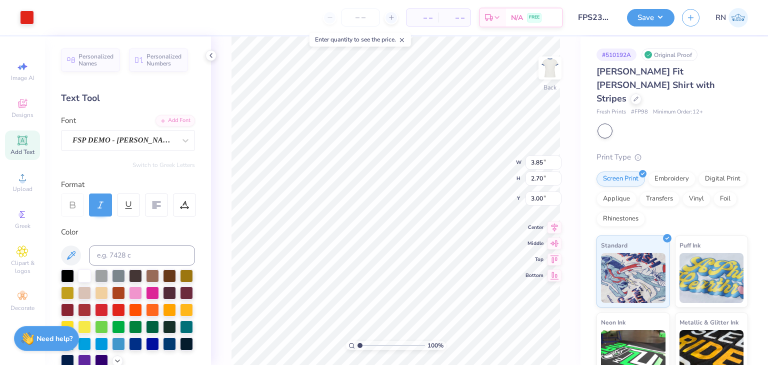 This screenshot has width=768, height=365. What do you see at coordinates (550, 88) in the screenshot?
I see `div: Back` at bounding box center [550, 88].